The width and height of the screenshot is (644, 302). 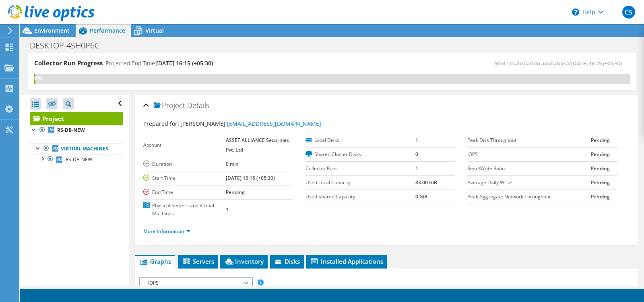 What do you see at coordinates (154, 30) in the screenshot?
I see `span: Virtual` at bounding box center [154, 30].